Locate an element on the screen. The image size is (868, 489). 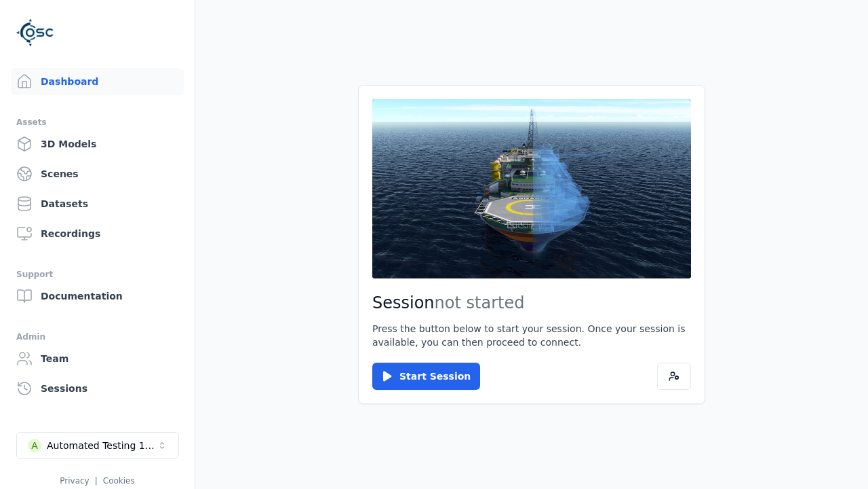
a: Privacy is located at coordinates (73, 480).